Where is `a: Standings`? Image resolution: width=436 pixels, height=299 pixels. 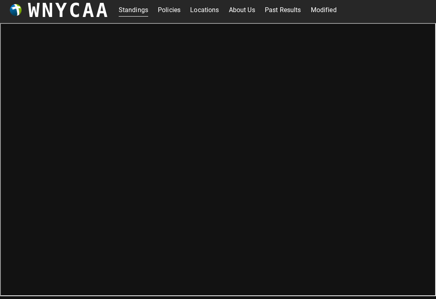 a: Standings is located at coordinates (133, 10).